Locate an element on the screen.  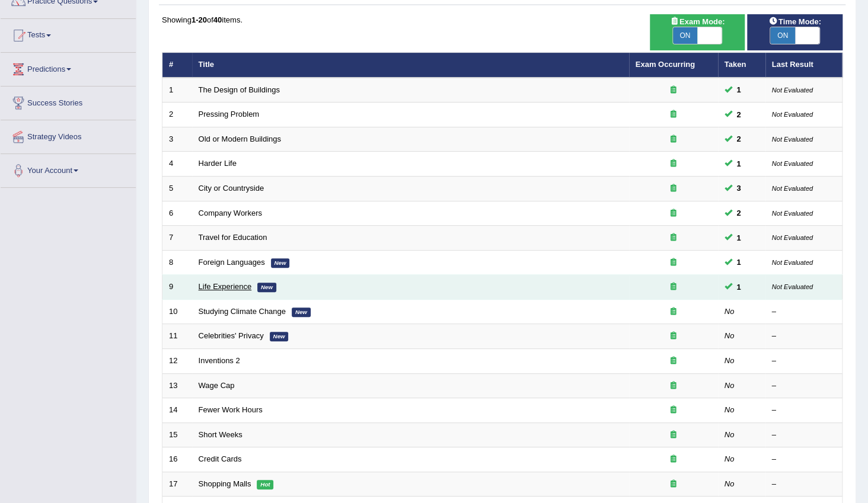
a: Wage Cap is located at coordinates (216, 386).